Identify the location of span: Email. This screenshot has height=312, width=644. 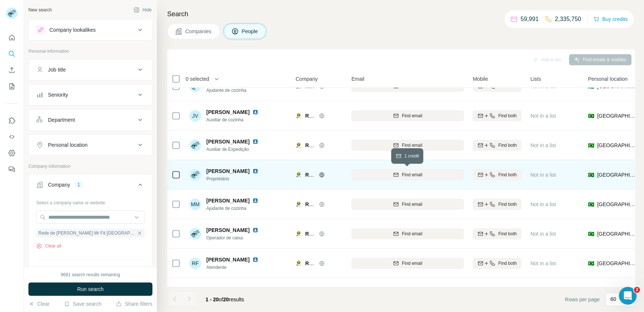
(358, 79).